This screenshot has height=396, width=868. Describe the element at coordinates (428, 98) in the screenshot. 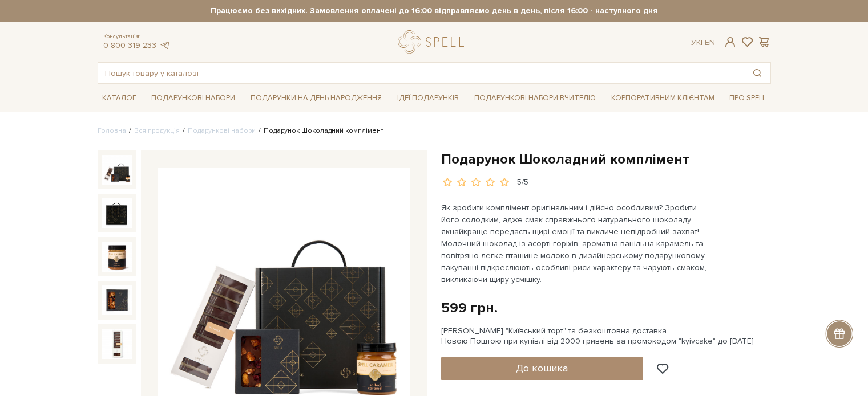

I see `a: Ідеї подарунків` at that location.